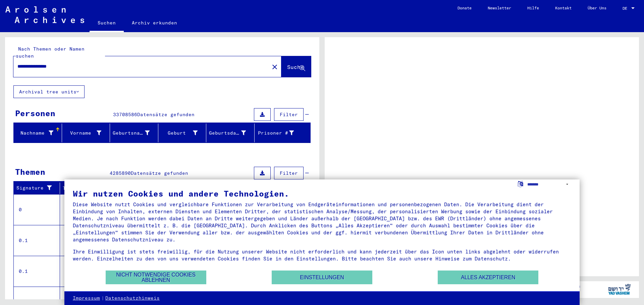  Describe the element at coordinates (322, 278) in the screenshot. I see `button: Einstellungen` at that location.